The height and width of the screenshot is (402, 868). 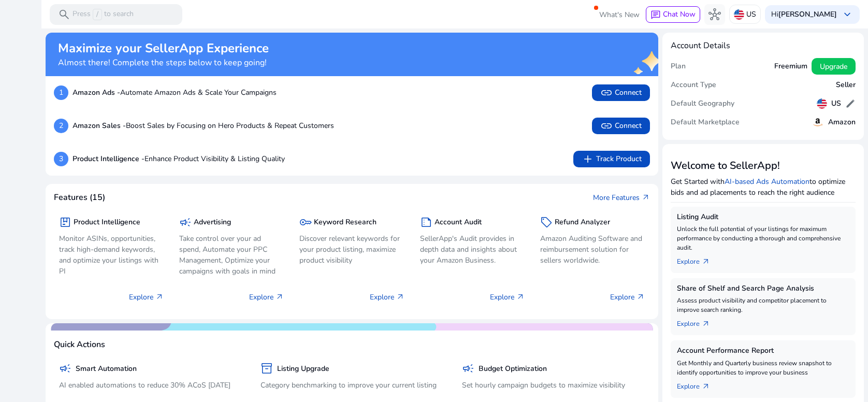 I want to click on h5: US, so click(x=836, y=103).